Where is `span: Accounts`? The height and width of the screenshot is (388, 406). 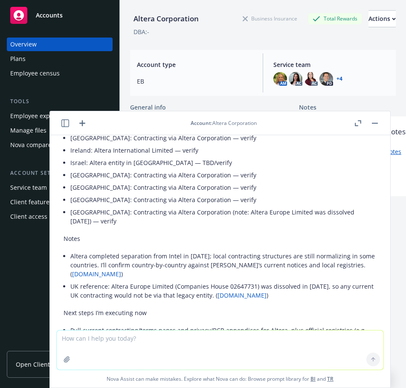 span: Accounts is located at coordinates (49, 15).